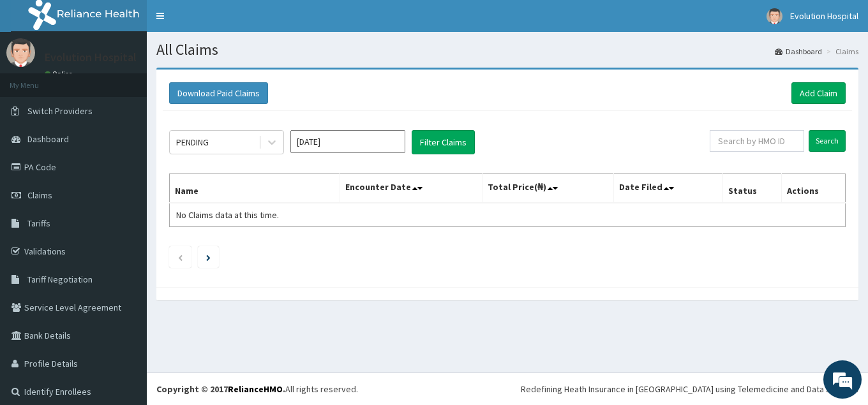 This screenshot has height=405, width=868. Describe the element at coordinates (60, 74) in the screenshot. I see `a: Online` at that location.